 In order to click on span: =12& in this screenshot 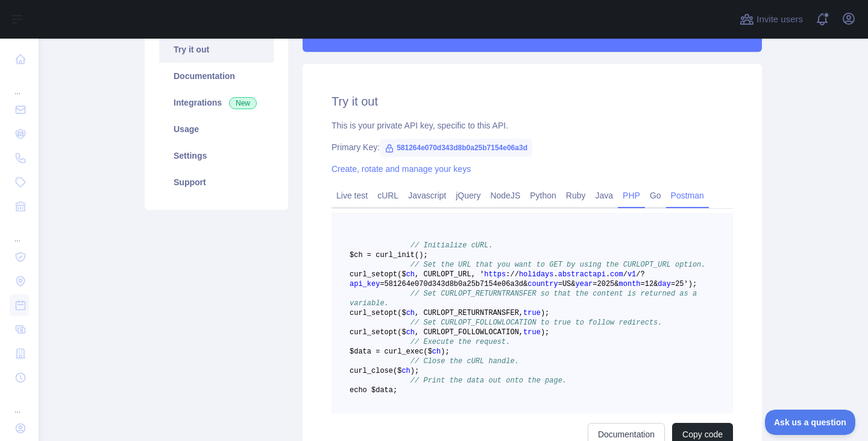, I will do `click(649, 284)`.